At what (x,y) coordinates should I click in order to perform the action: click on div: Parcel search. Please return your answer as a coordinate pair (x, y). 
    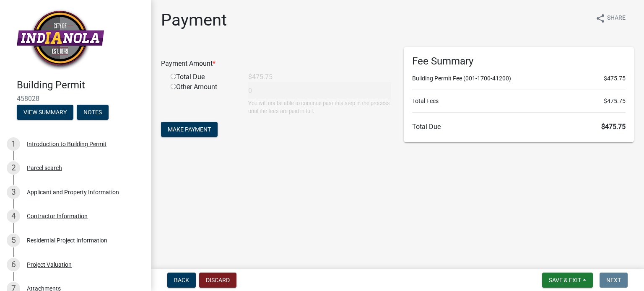
    Looking at the image, I should click on (44, 168).